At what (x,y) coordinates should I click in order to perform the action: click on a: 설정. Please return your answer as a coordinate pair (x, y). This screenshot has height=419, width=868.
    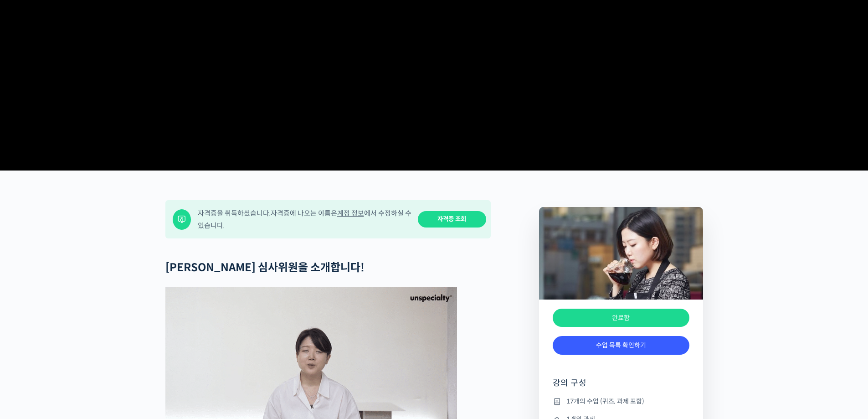
    Looking at the image, I should click on (146, 300).